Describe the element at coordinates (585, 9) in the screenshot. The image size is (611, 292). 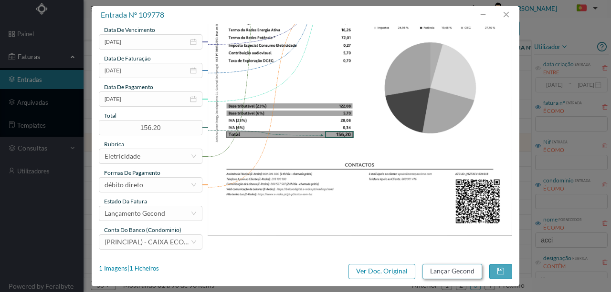
I see `button: PT` at that location.